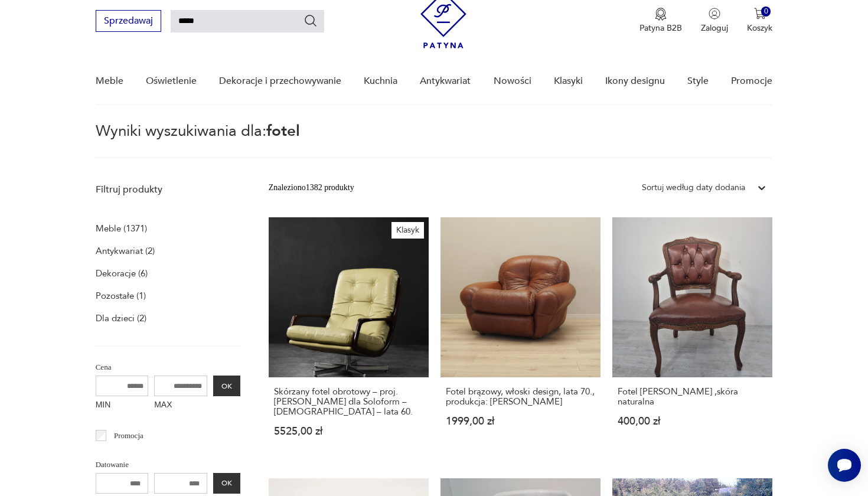  Describe the element at coordinates (121, 229) in the screenshot. I see `p: Meble (1371)` at that location.